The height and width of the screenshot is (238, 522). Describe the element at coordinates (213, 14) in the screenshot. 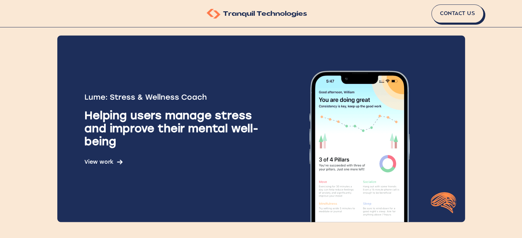

I see `img: Tranquil Technologies Logo` at that location.